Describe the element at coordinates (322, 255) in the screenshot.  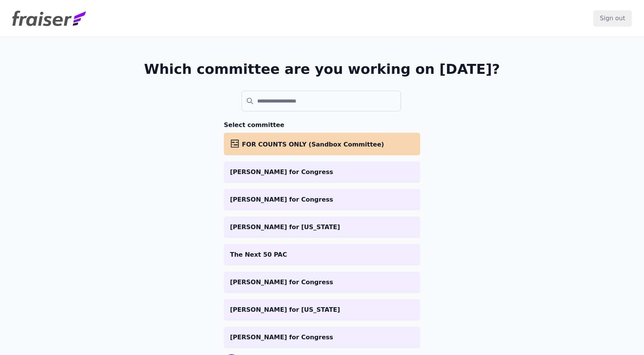
I see `p: The Next 50 PAC` at that location.